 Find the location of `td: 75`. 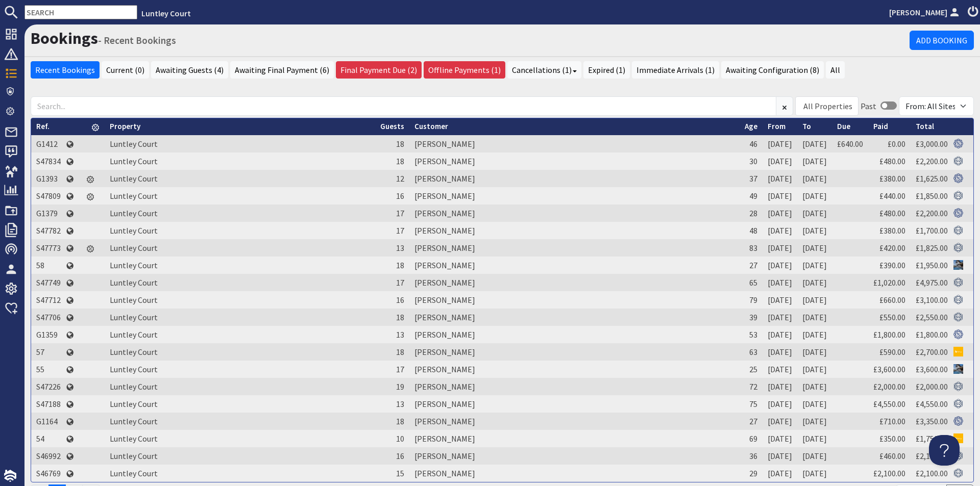

td: 75 is located at coordinates (751, 404).